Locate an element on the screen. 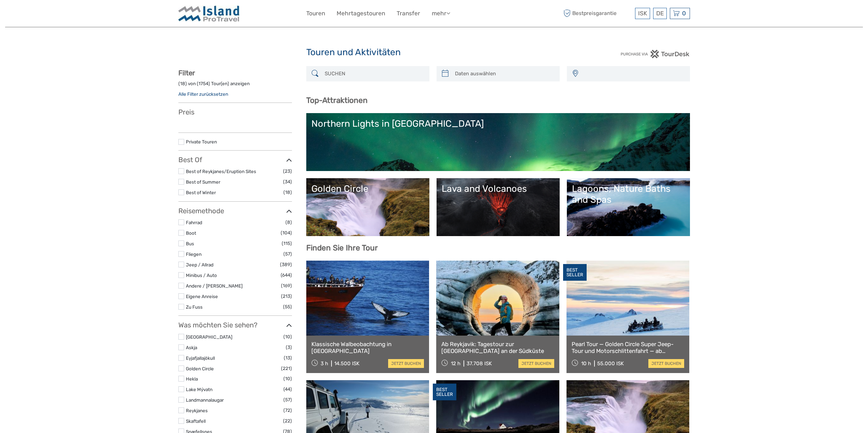 Image resolution: width=868 pixels, height=433 pixels. span: (221) is located at coordinates (286, 369).